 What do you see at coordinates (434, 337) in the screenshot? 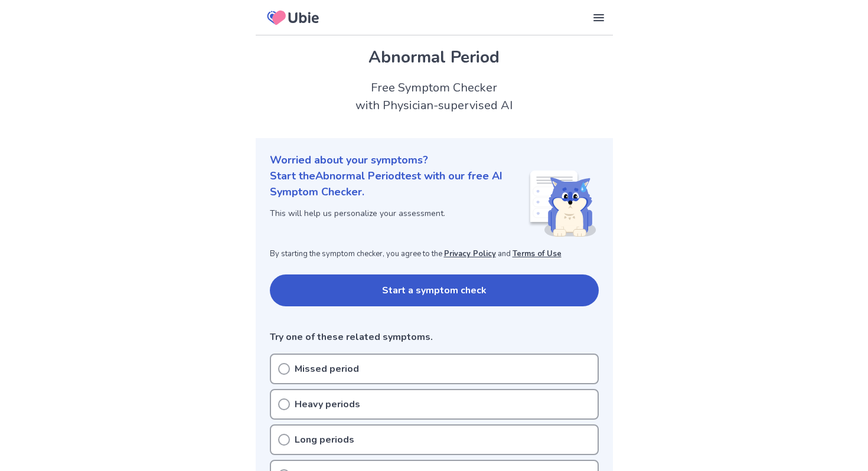
I see `p: Try one of these related symptoms.` at bounding box center [434, 337].